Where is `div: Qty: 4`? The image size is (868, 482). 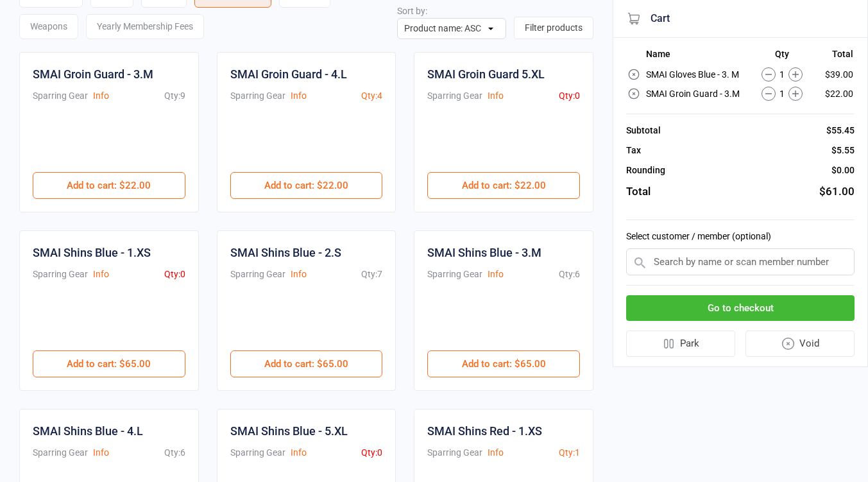
div: Qty: 4 is located at coordinates (371, 95).